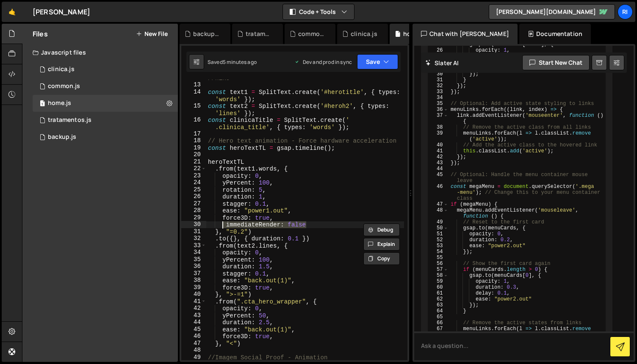 This screenshot has width=637, height=364. Describe the element at coordinates (318, 12) in the screenshot. I see `button: Code + Tools` at that location.